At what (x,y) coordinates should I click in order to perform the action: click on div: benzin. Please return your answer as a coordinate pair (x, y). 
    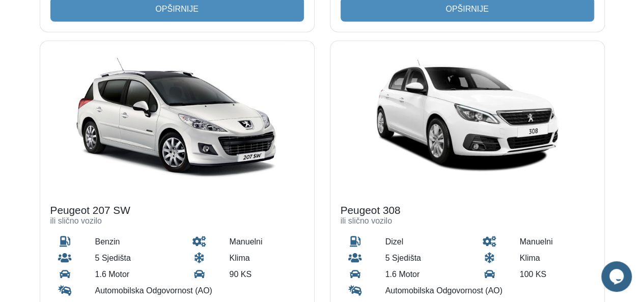
    Looking at the image, I should click on (132, 241).